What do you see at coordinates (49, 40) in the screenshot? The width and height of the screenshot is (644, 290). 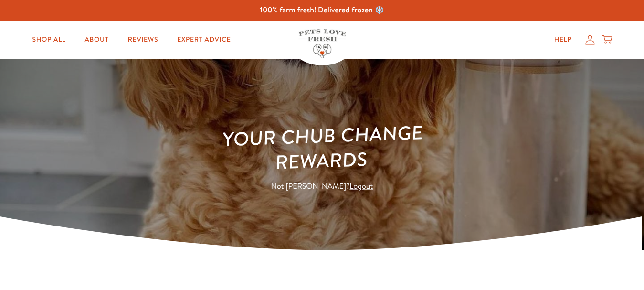 I see `a: Shop All` at bounding box center [49, 40].